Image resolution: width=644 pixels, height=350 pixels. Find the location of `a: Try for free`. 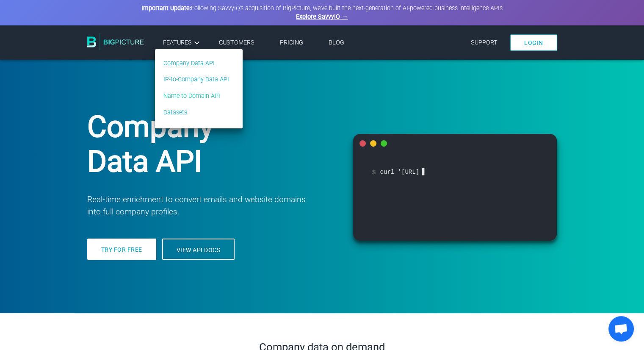

a: Try for free is located at coordinates (122, 249).